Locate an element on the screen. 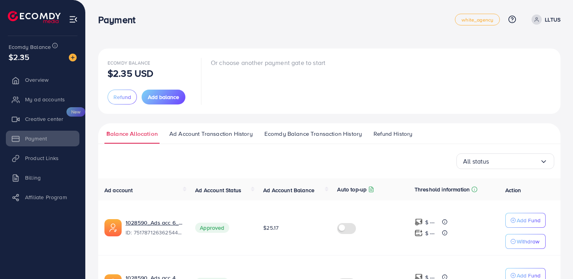 The image size is (573, 279). span: Ad Account Transaction History is located at coordinates (211, 134).